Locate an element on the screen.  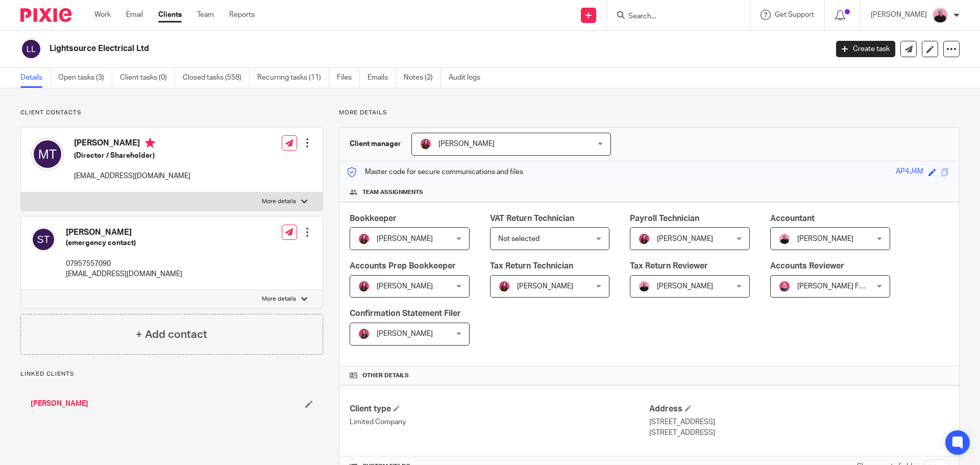
a: Recurring tasks (11) is located at coordinates (293, 78).